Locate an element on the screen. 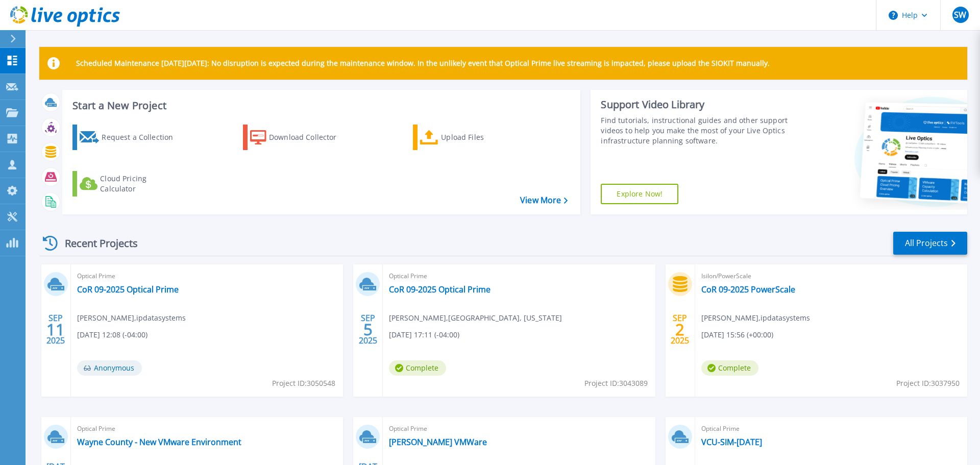 Image resolution: width=980 pixels, height=465 pixels. div: Cloud Pricing Calculator is located at coordinates (141, 184).